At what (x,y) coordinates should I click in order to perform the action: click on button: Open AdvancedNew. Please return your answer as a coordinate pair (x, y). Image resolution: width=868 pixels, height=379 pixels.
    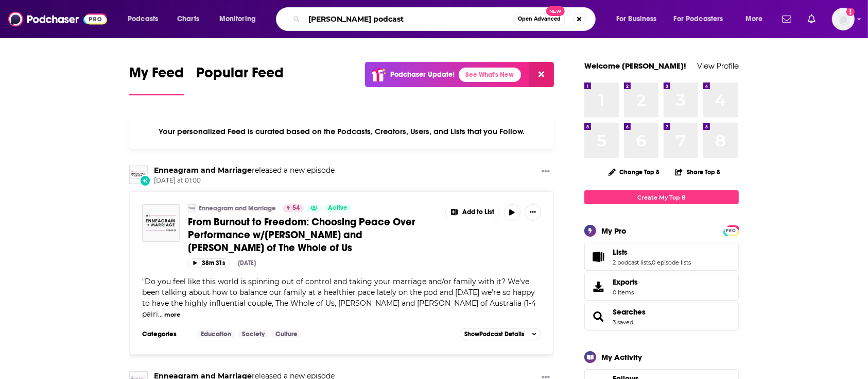
    Looking at the image, I should click on (539, 19).